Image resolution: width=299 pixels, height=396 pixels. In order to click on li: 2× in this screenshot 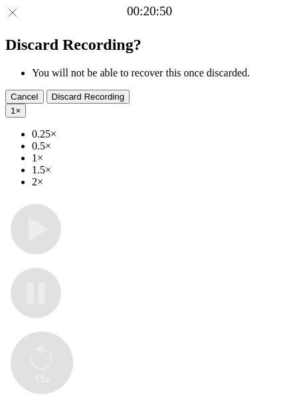, I will do `click(163, 182)`.